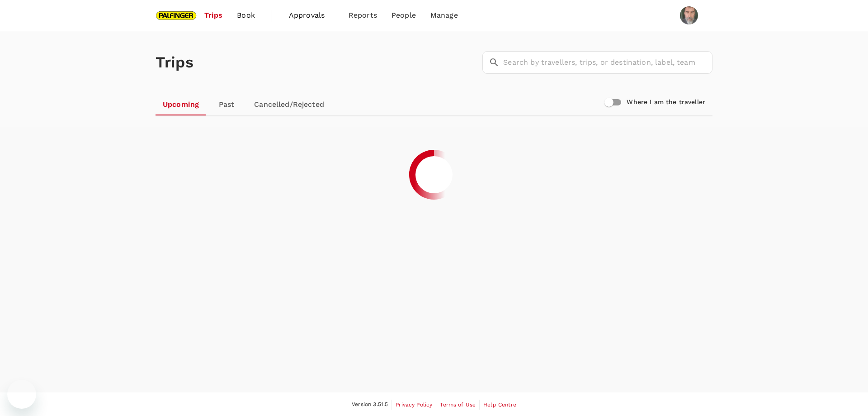  What do you see at coordinates (176, 15) in the screenshot?
I see `img: Palfinger Asia Pacific Pte Ltd` at bounding box center [176, 15].